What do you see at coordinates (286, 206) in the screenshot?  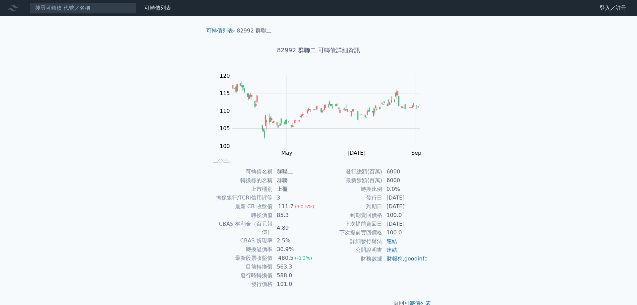 I see `div: 111.7` at bounding box center [286, 206].